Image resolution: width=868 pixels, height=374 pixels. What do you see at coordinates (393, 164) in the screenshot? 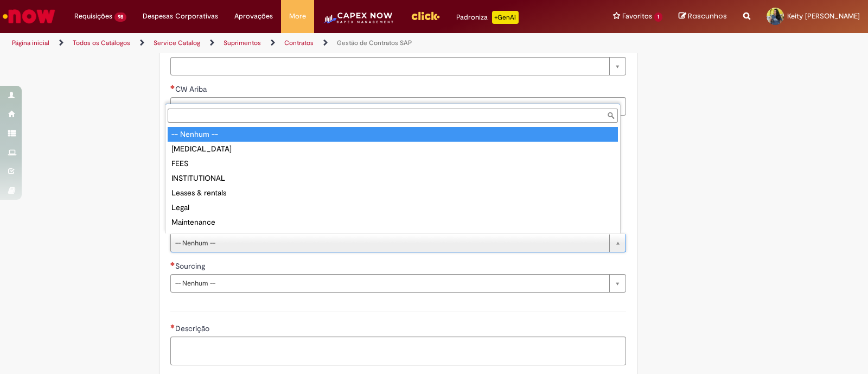
I see `div: FEES` at bounding box center [393, 164].